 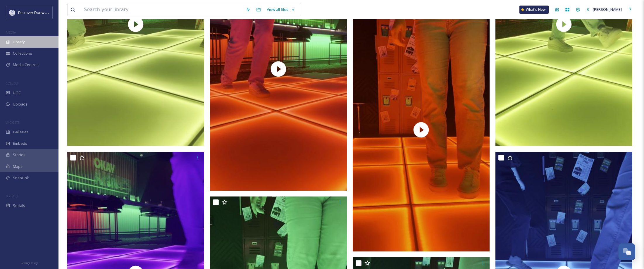 I want to click on span: Discover Dunwoody, so click(x=36, y=12).